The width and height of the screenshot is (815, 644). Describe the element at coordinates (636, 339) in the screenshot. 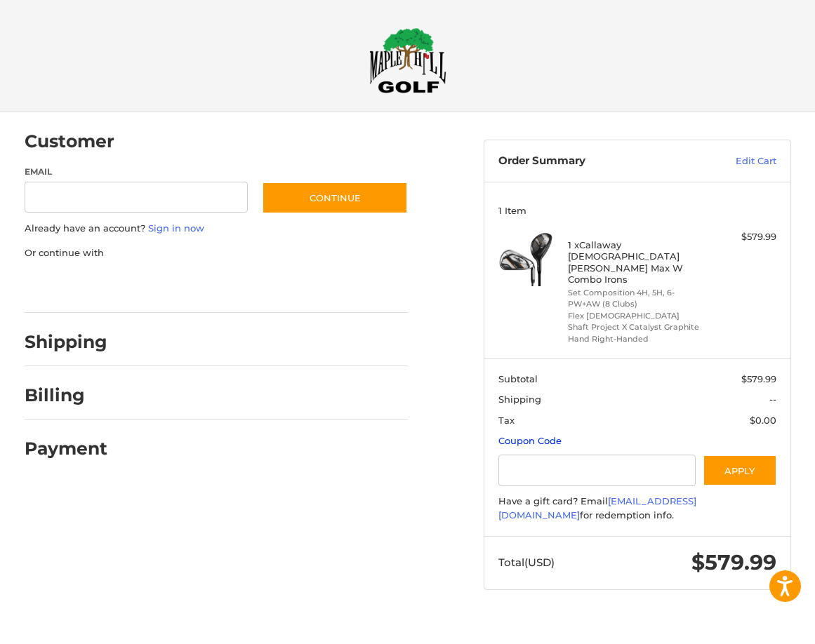

I see `li: Hand Right-Handed` at that location.